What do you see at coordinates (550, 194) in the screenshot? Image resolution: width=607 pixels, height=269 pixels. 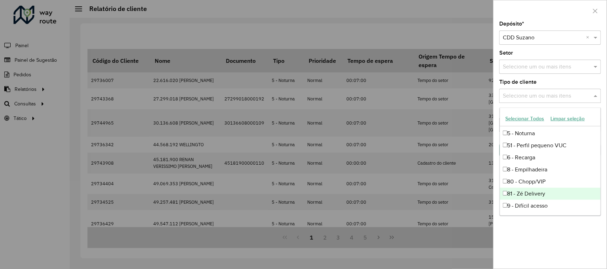 I see `div: 81 - Zé Delivery` at bounding box center [550, 194].